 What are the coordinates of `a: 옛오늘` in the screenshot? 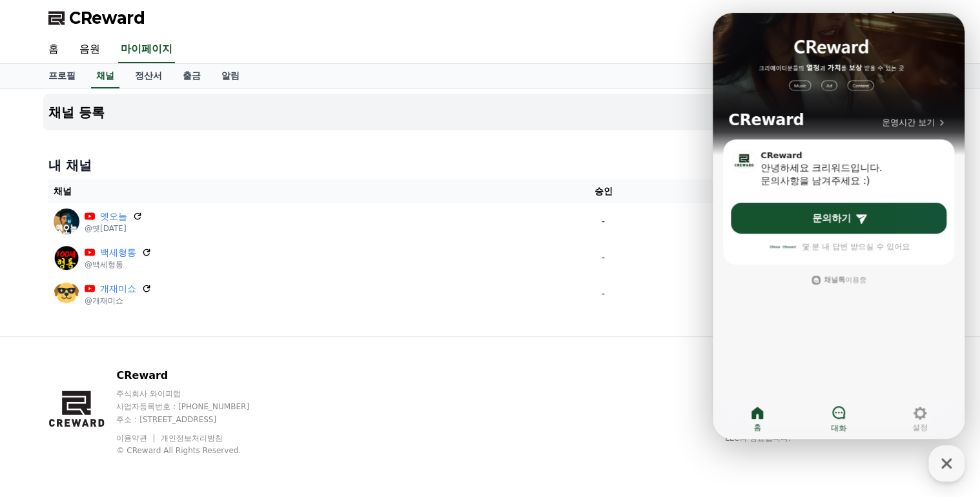 It's located at (114, 216).